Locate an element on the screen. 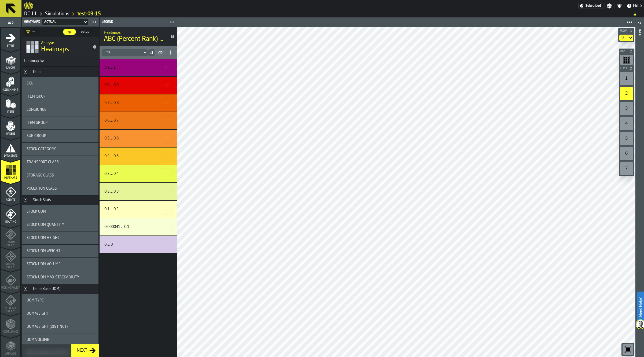 The height and width of the screenshot is (357, 644). div: stat-Item Group is located at coordinates (60, 123).